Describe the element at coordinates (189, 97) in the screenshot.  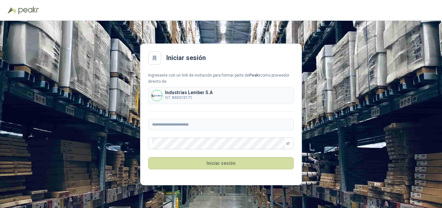
I see `p: NIT` at that location.